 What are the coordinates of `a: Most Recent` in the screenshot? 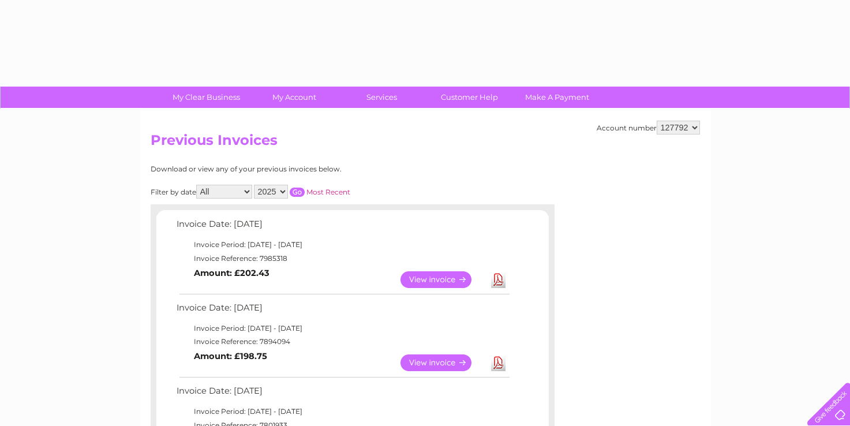 It's located at (328, 192).